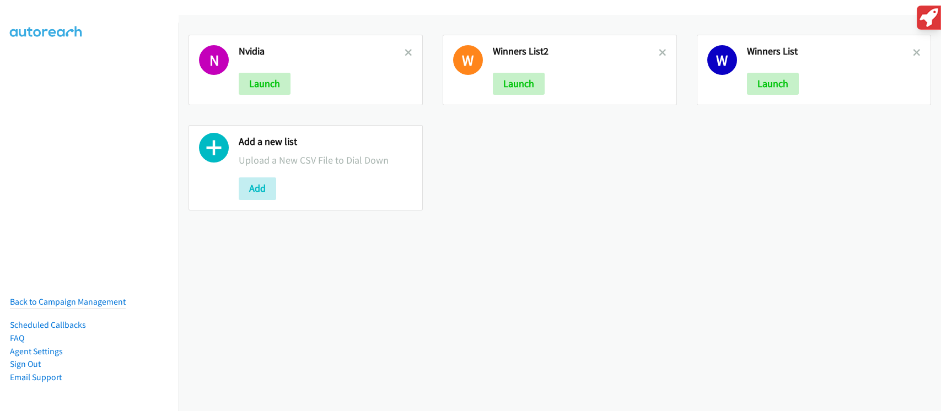 This screenshot has width=941, height=411. I want to click on a: Sign Out, so click(25, 364).